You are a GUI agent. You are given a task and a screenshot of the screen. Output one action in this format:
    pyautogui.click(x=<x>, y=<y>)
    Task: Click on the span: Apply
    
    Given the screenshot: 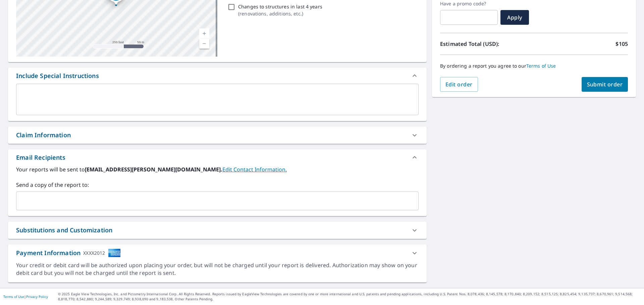 What is the action you would take?
    pyautogui.click(x=514, y=17)
    